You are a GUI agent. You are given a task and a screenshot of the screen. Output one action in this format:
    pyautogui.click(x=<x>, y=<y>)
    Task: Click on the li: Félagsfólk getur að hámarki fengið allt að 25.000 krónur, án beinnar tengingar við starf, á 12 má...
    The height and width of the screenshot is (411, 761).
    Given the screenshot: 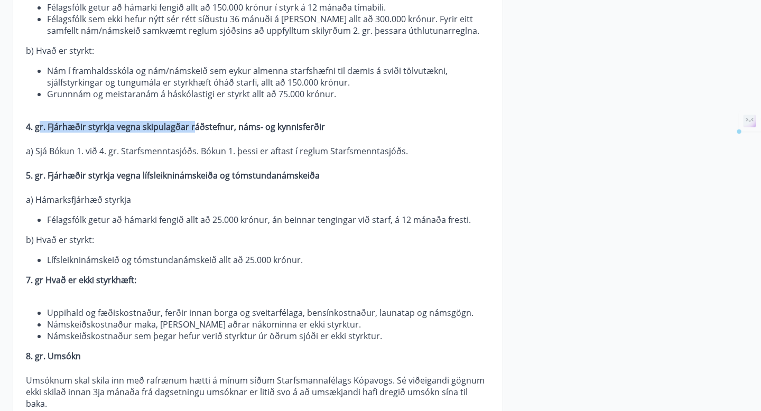 What is the action you would take?
    pyautogui.click(x=268, y=220)
    